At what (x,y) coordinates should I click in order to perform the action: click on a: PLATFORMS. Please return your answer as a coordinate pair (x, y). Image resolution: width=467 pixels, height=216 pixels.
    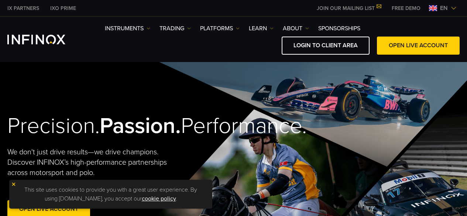
    Looking at the image, I should click on (220, 28).